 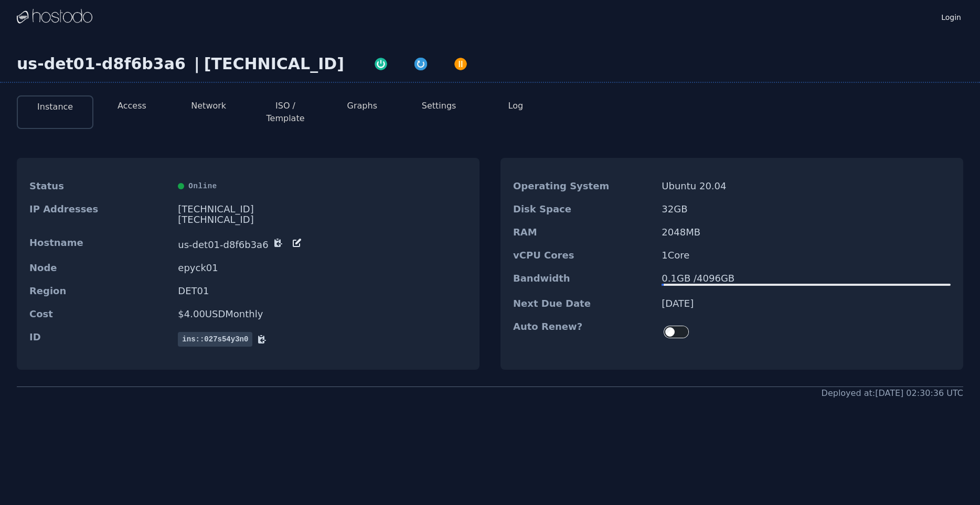 What do you see at coordinates (322, 244) in the screenshot?
I see `dd: us-det01-d8f6b3a6` at bounding box center [322, 244].